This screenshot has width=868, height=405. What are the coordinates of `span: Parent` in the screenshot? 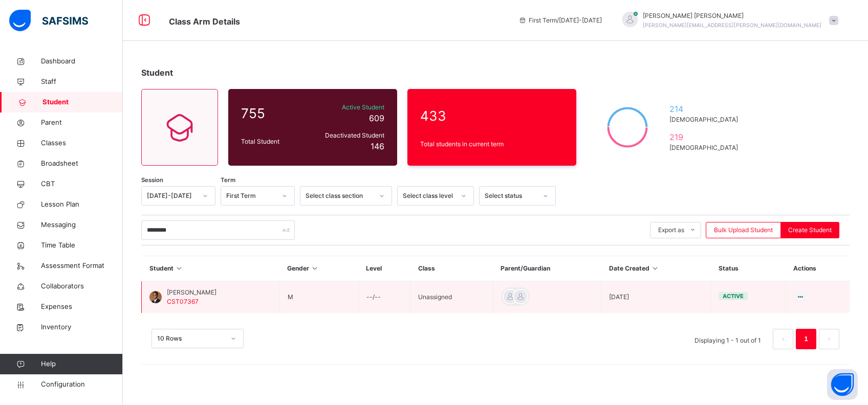 It's located at (82, 123).